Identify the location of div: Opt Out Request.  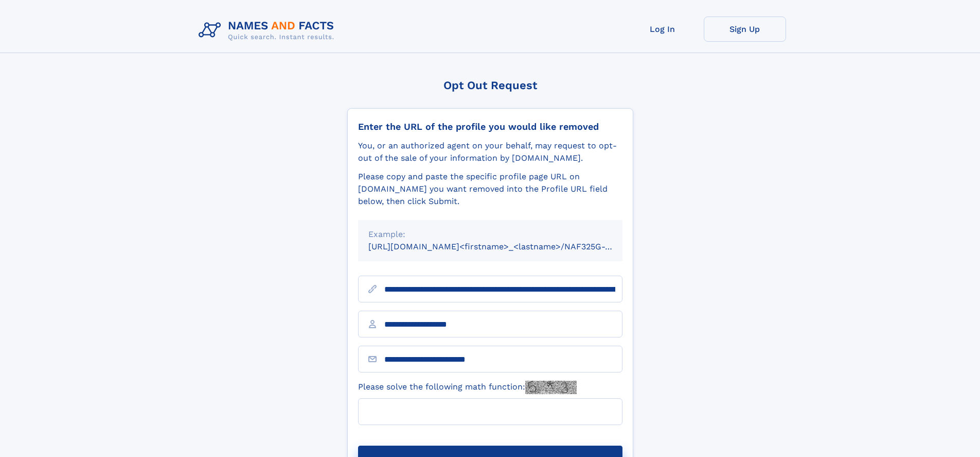
(490, 85).